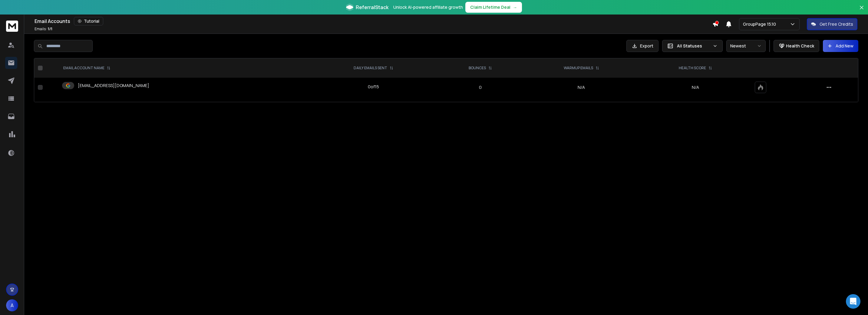 The height and width of the screenshot is (315, 868). Describe the element at coordinates (373, 21) in the screenshot. I see `div: Email Accounts` at that location.